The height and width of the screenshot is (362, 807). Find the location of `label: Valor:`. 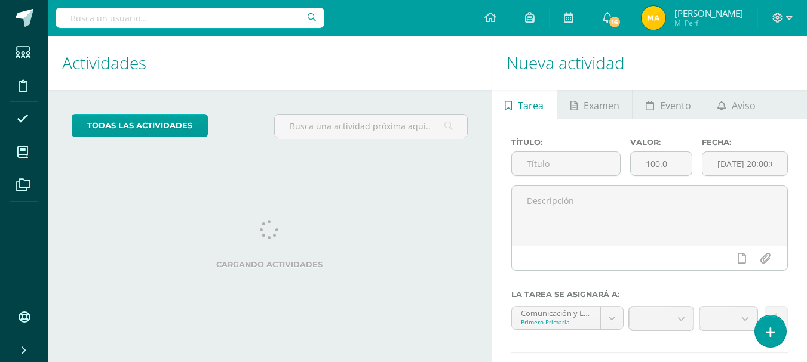

label: Valor: is located at coordinates (661, 142).